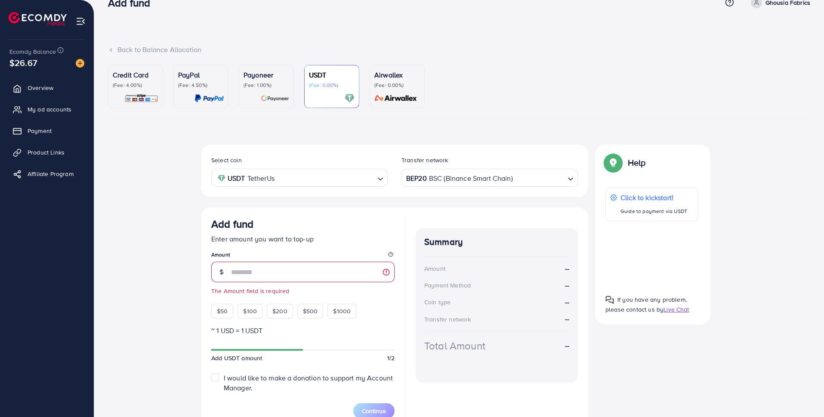  What do you see at coordinates (374, 411) in the screenshot?
I see `span: Continue` at bounding box center [374, 411].